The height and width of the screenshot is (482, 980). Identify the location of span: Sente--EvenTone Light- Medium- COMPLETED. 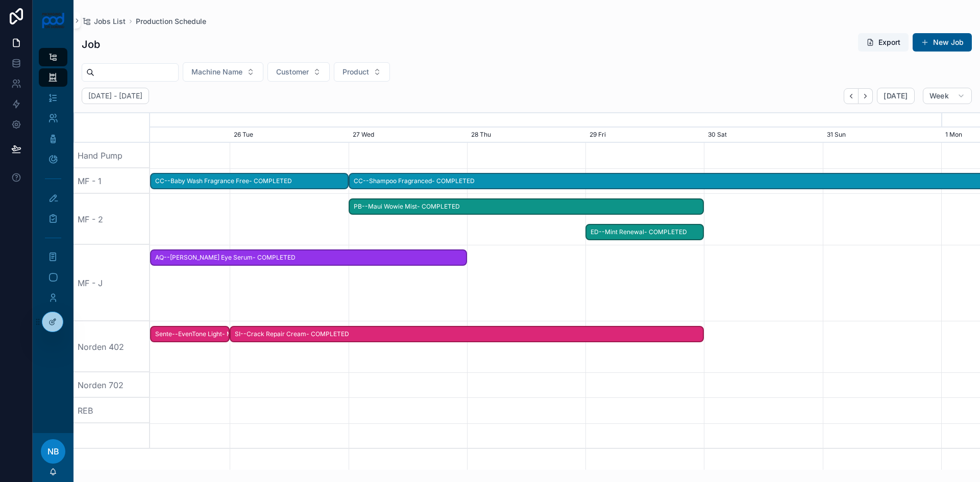
(190, 334).